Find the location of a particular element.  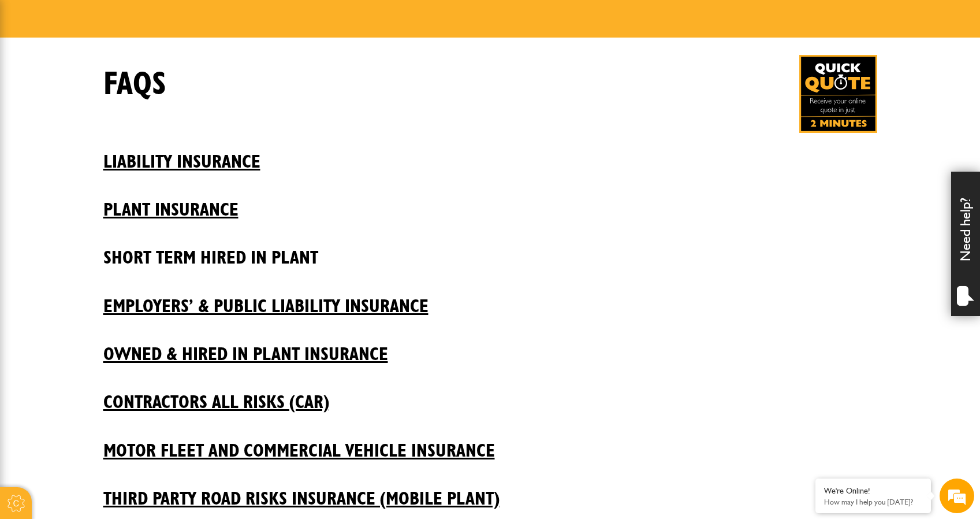

h2: Employers’ & Public Liability Insurance is located at coordinates (490, 298).